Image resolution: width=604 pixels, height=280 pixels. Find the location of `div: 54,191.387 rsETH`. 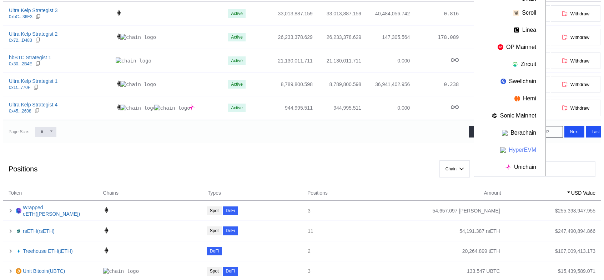

div: 54,191.387 rsETH is located at coordinates (480, 231).